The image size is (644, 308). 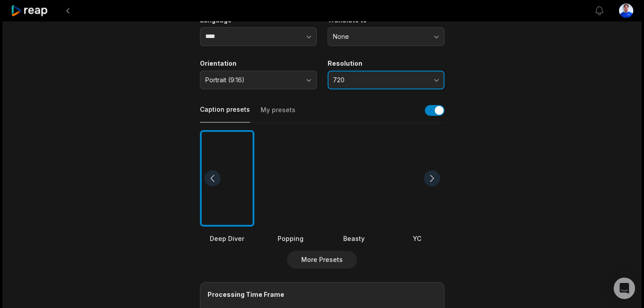 What do you see at coordinates (386, 37) in the screenshot?
I see `button: None` at bounding box center [386, 37].